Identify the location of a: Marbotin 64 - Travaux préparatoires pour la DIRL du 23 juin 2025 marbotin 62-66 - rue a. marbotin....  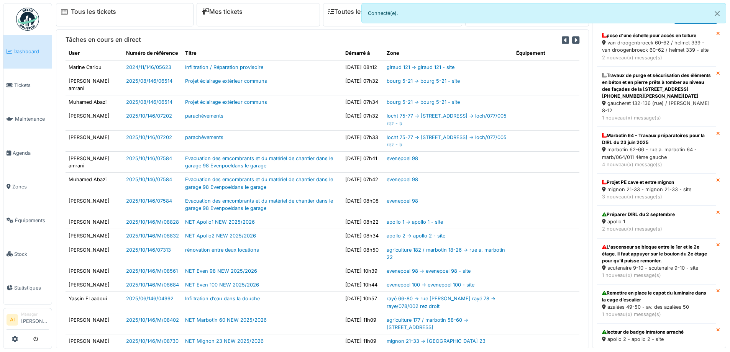
(656, 150).